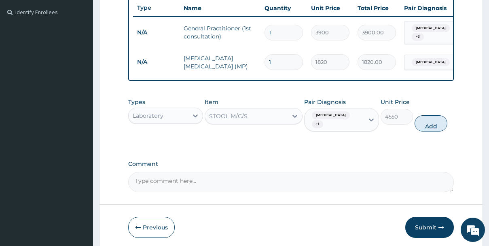 The width and height of the screenshot is (489, 246). What do you see at coordinates (291, 164) in the screenshot?
I see `label: Comment` at bounding box center [291, 164].